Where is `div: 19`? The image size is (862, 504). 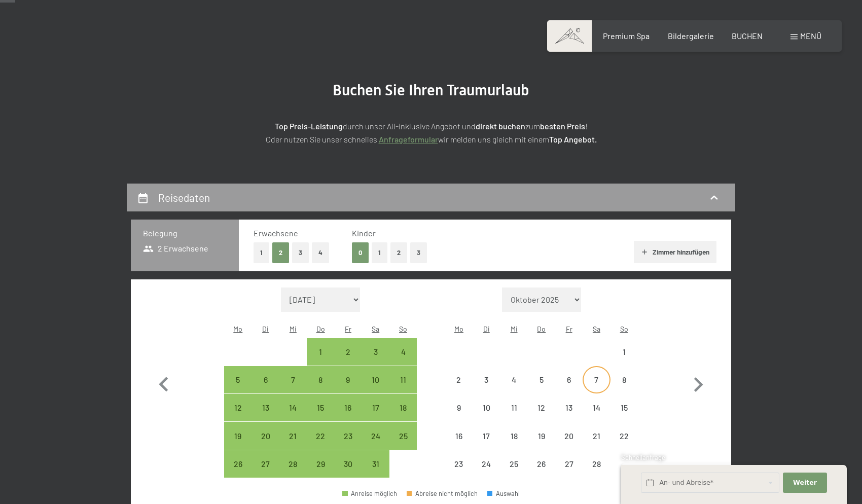 div: 19 is located at coordinates (238, 444).